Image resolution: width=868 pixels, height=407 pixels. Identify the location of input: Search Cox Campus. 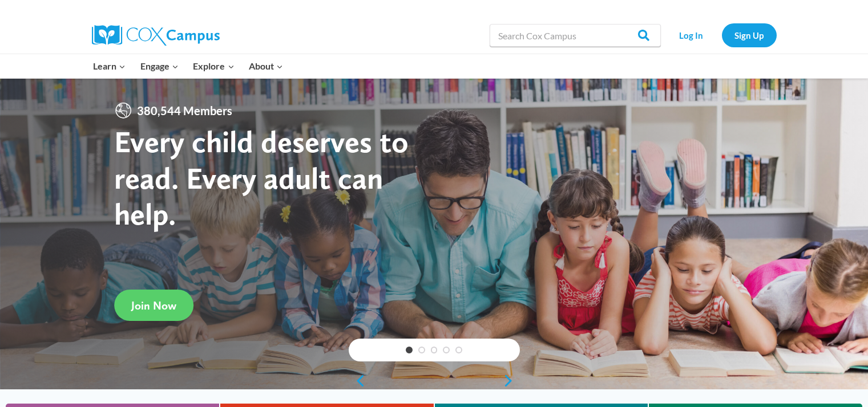
(575, 35).